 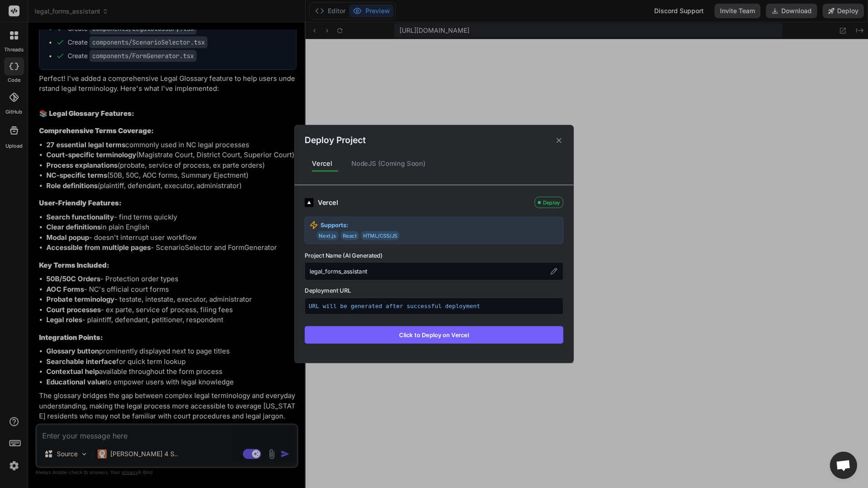 What do you see at coordinates (434, 255) in the screenshot?
I see `label: Project Name (AI Generated)` at bounding box center [434, 255].